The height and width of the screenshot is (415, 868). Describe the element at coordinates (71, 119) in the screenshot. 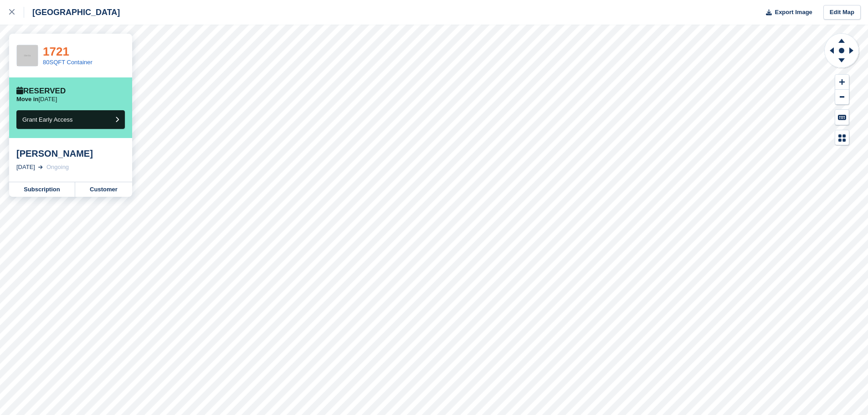

I see `button: Grant Early Access` at that location.